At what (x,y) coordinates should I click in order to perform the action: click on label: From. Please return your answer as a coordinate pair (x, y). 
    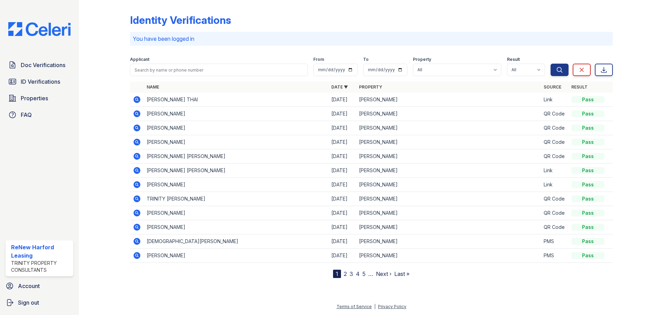
    Looking at the image, I should click on (318, 59).